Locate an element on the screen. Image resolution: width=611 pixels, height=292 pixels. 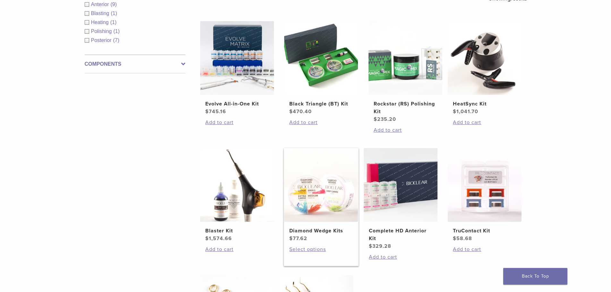
a: Add to cart: “Black Triangle (BT) Kit” is located at coordinates (321, 123).